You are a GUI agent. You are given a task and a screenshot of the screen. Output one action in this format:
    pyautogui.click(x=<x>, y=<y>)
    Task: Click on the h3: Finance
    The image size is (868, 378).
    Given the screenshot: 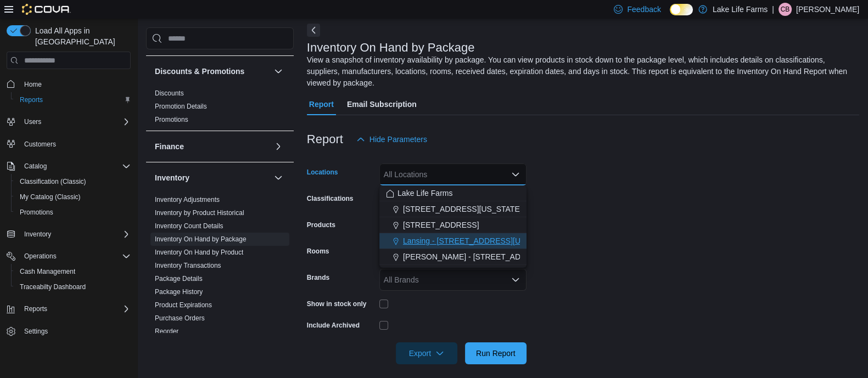 What is the action you would take?
    pyautogui.click(x=169, y=147)
    